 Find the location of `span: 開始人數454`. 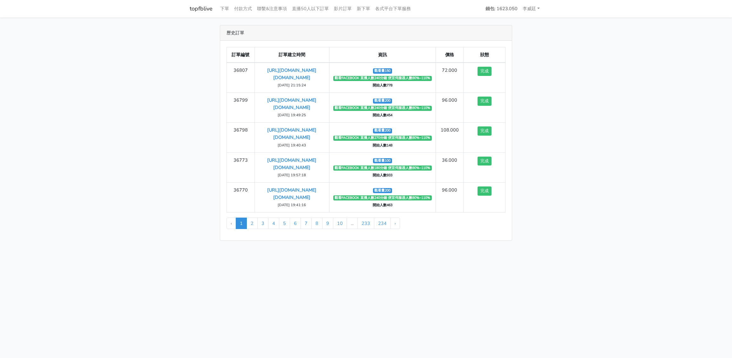

span: 開始人數454 is located at coordinates (382, 116).